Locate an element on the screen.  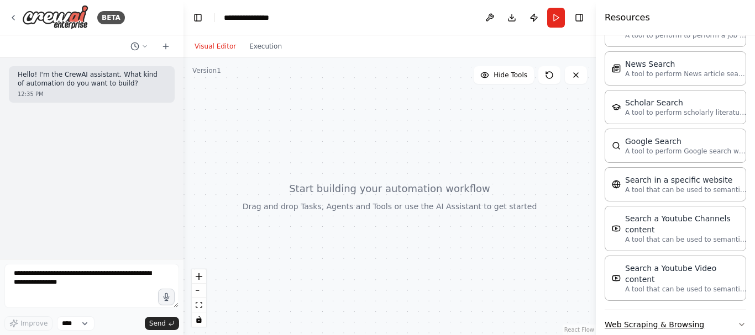
h4: Resources is located at coordinates (627, 18).